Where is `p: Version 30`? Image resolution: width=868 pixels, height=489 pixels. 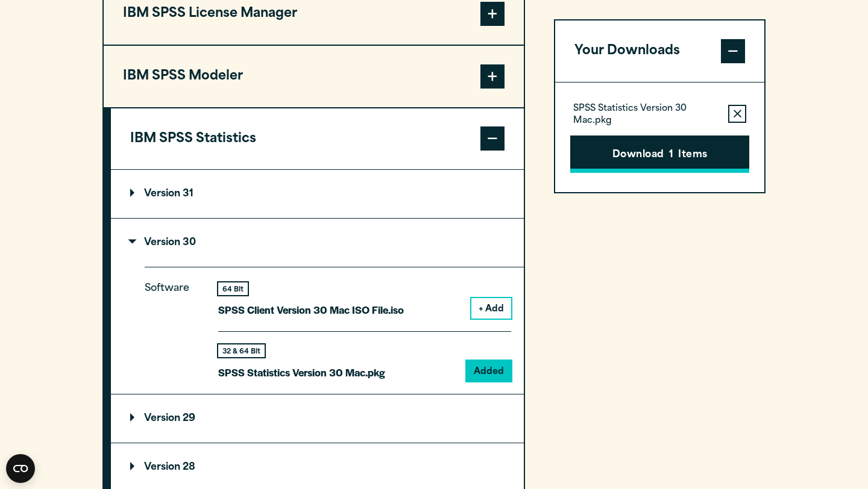
p: Version 30 is located at coordinates (163, 242).